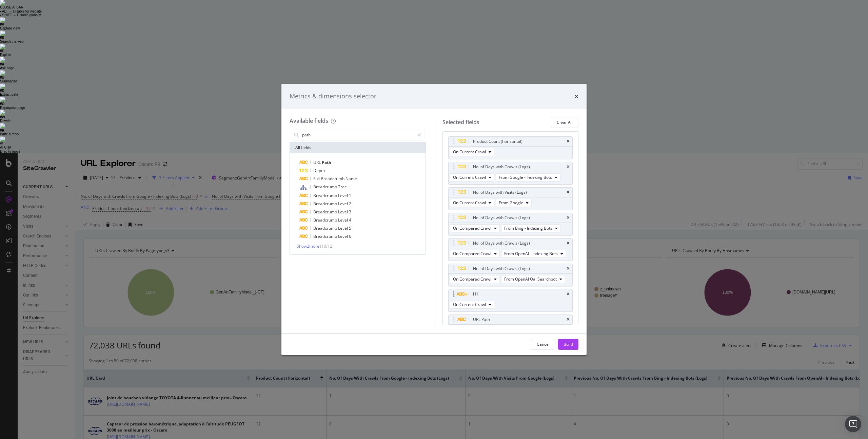 This screenshot has height=439, width=868. What do you see at coordinates (434, 219) in the screenshot?
I see `div: modal` at bounding box center [434, 219].